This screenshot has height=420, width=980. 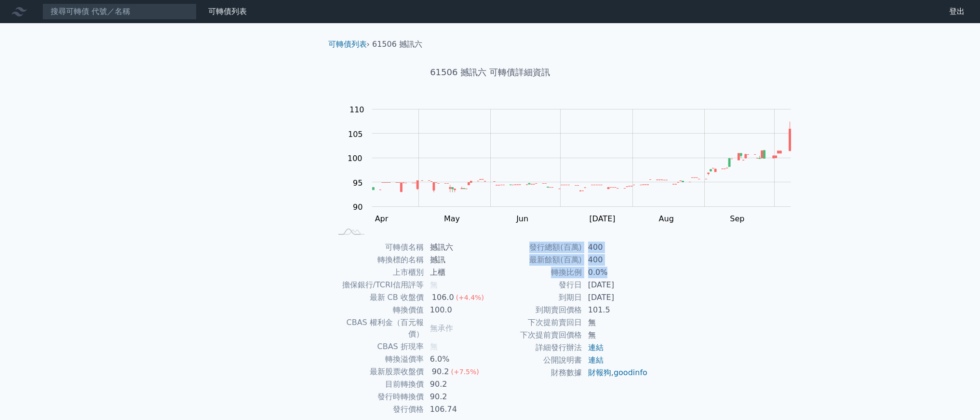 What do you see at coordinates (378, 273) in the screenshot?
I see `td: 上市櫃別` at bounding box center [378, 273].